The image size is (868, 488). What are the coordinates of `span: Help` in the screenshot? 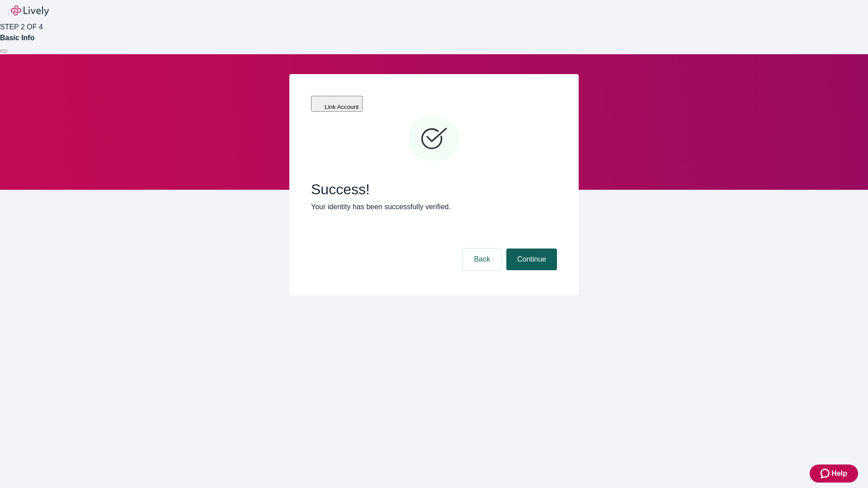 It's located at (839, 473).